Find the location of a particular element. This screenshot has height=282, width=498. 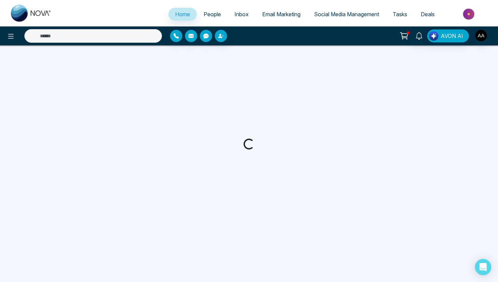

span: Inbox is located at coordinates (242, 14).